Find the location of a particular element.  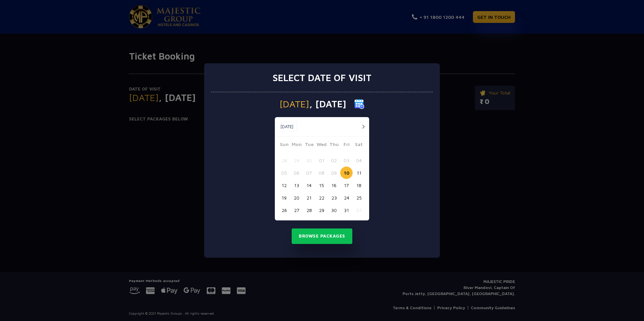

button: 20 is located at coordinates (296, 198).